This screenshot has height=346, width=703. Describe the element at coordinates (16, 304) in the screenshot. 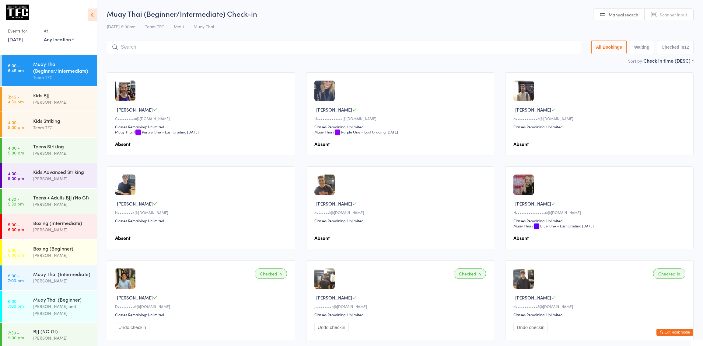

I see `time: 6:00 - 7:00 pm` at that location.